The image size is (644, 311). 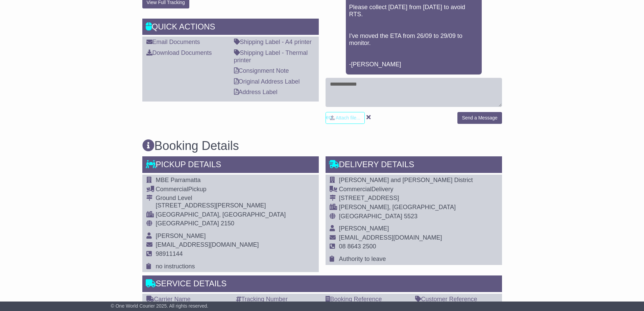 What do you see at coordinates (322, 145) in the screenshot?
I see `h3: Booking Details` at bounding box center [322, 145].